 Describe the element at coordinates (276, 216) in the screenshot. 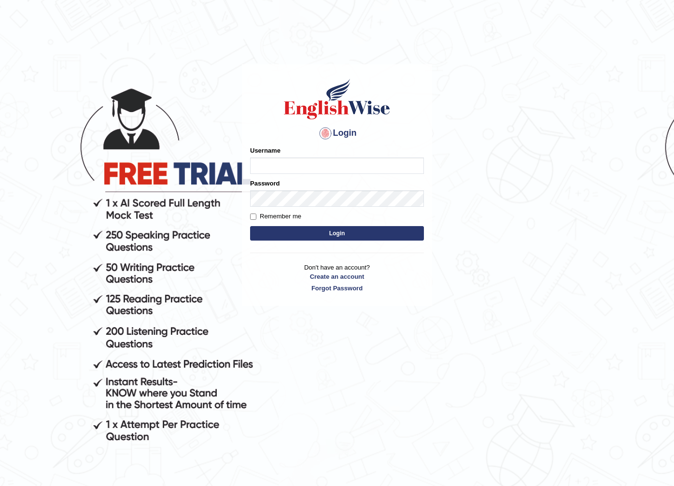

I see `label: Remember me` at that location.